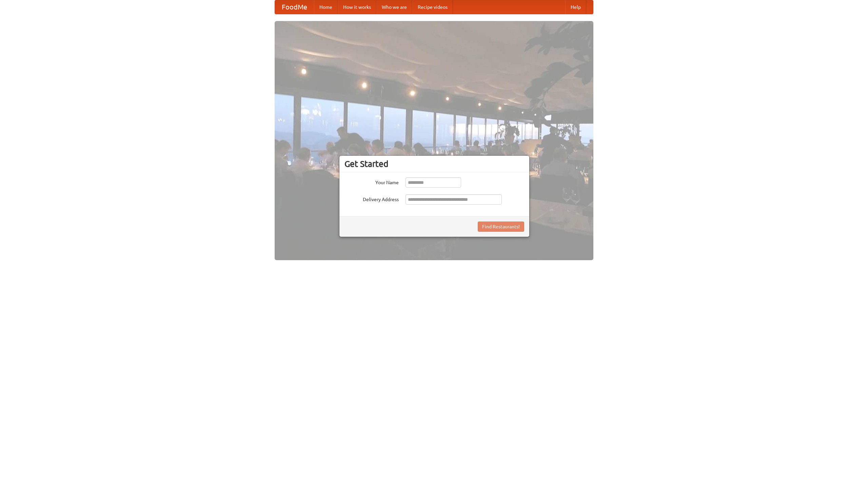 The width and height of the screenshot is (868, 480). Describe the element at coordinates (501, 227) in the screenshot. I see `button: Find Restaurants!` at that location.